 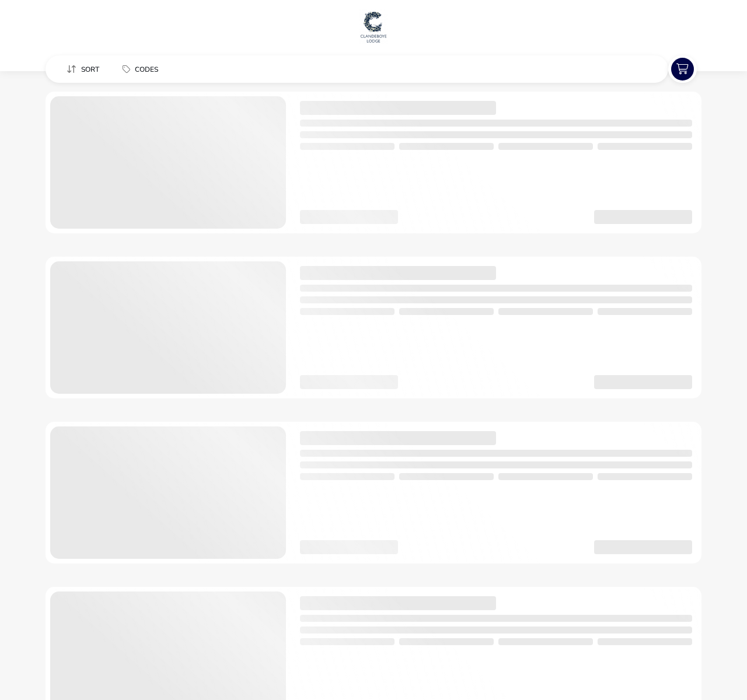 I want to click on button: Sort, so click(x=83, y=69).